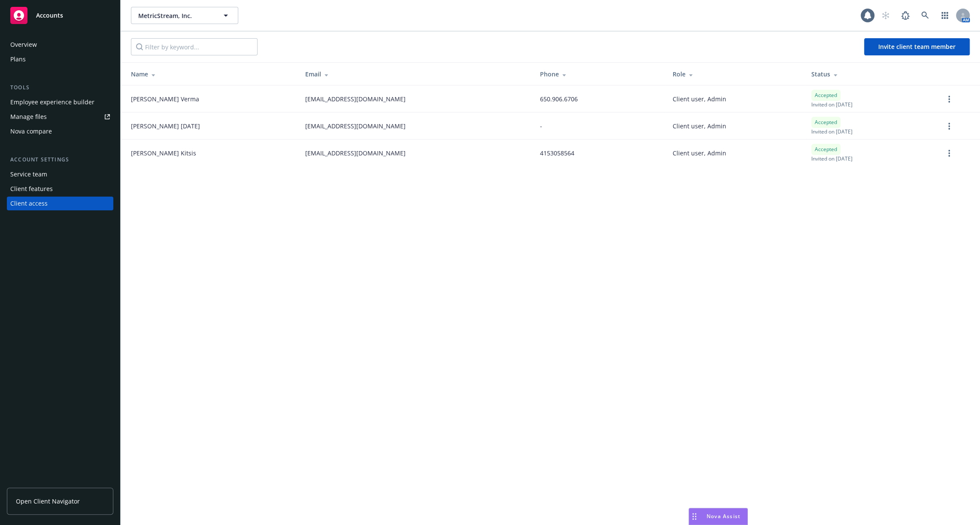 The image size is (980, 525). What do you see at coordinates (60, 203) in the screenshot?
I see `a: Client access` at bounding box center [60, 203].